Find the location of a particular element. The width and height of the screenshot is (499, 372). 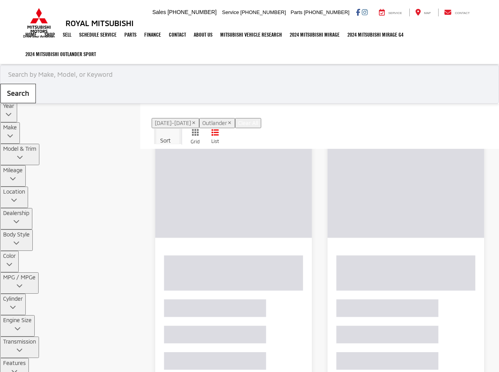

a: Facebook: Click to visit our Facebook page is located at coordinates (358, 12).